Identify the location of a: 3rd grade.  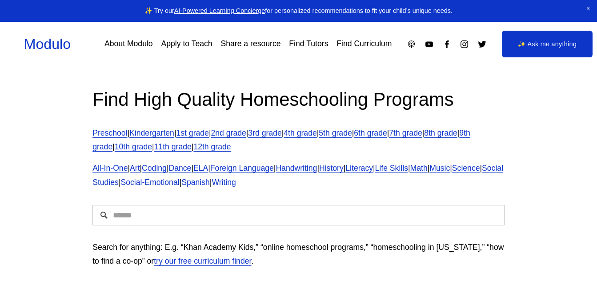
(264, 133).